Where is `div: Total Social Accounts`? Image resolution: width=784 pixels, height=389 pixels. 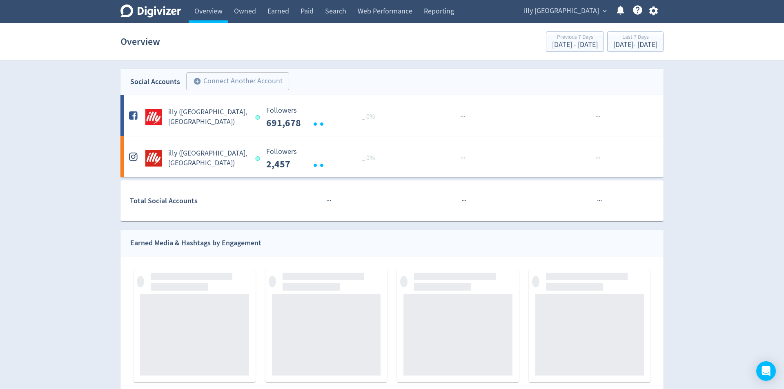
div: Total Social Accounts is located at coordinates (195, 201).